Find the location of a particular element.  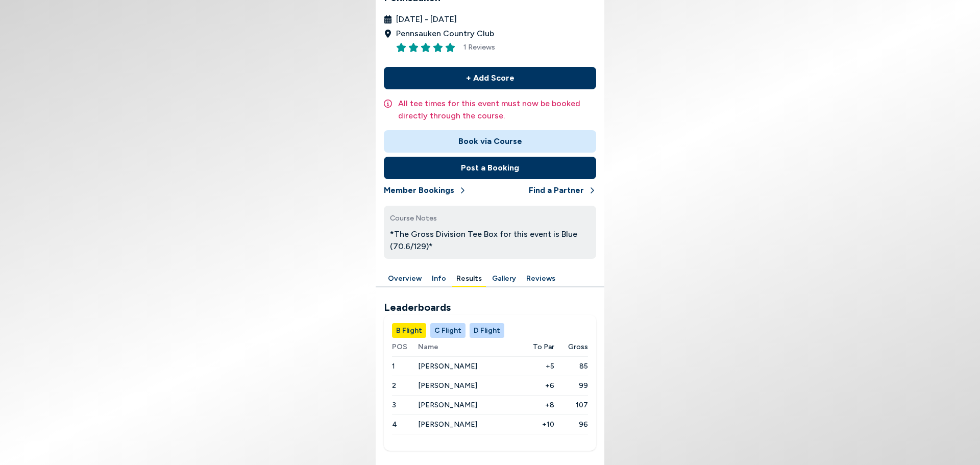

button: Find a Partner is located at coordinates (563, 190).